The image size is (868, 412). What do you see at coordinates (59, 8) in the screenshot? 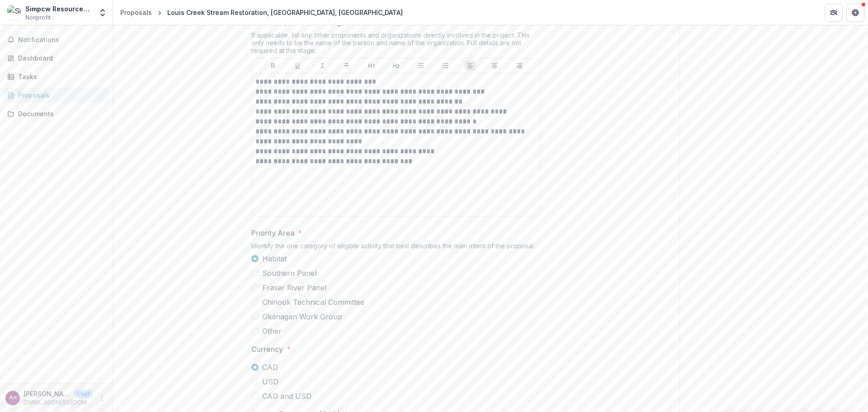
I see `div: Simpcw Resources LLP (SRLLP)` at bounding box center [59, 8].